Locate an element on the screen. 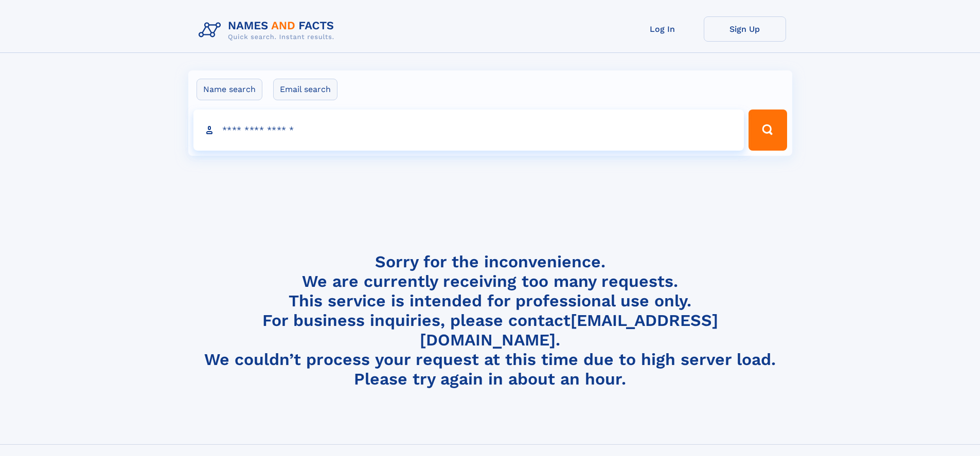  label: Email search is located at coordinates (305, 89).